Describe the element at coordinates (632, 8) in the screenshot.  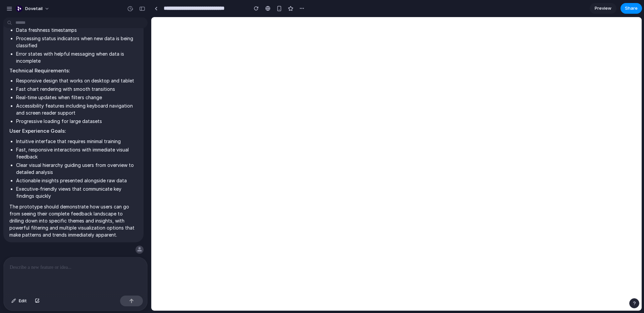
I see `span: Share` at that location.